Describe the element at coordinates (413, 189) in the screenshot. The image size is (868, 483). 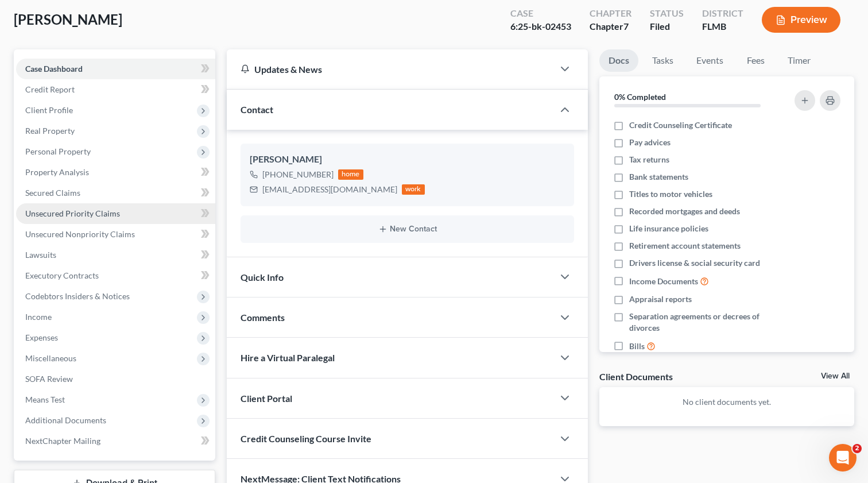
I see `div: work` at that location.